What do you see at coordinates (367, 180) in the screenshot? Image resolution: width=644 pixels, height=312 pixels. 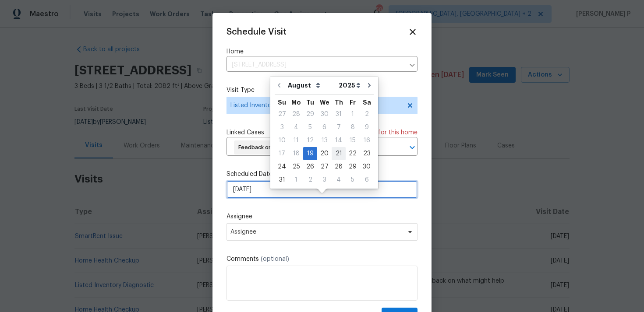 I see `div: Sat Sep 06 2025` at bounding box center [367, 180].